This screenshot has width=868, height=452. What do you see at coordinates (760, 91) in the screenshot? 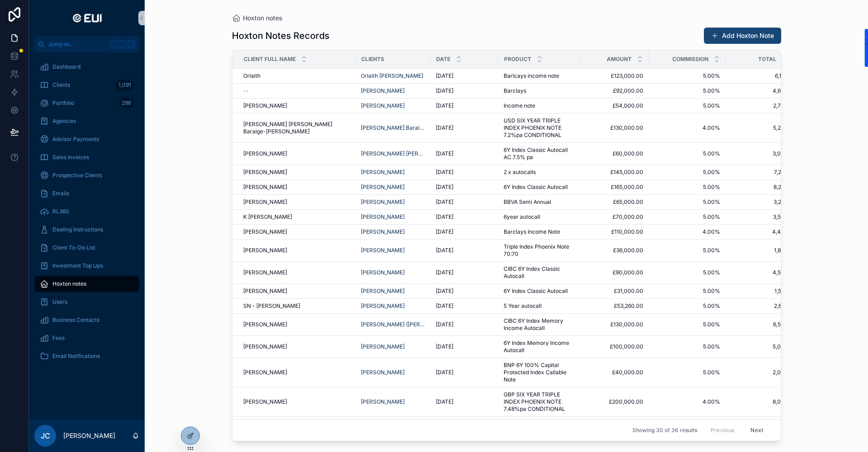
I see `a: 4,600` at bounding box center [760, 91].